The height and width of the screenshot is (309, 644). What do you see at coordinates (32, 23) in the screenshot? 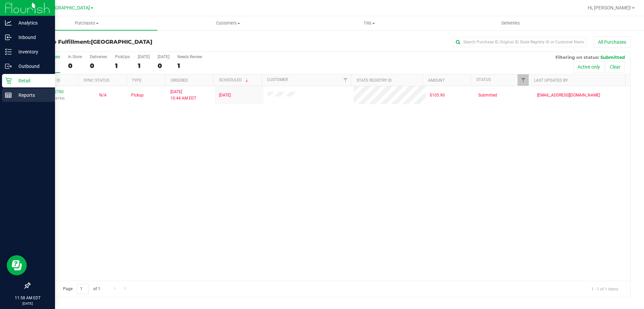
I see `p: Analytics` at bounding box center [32, 23].